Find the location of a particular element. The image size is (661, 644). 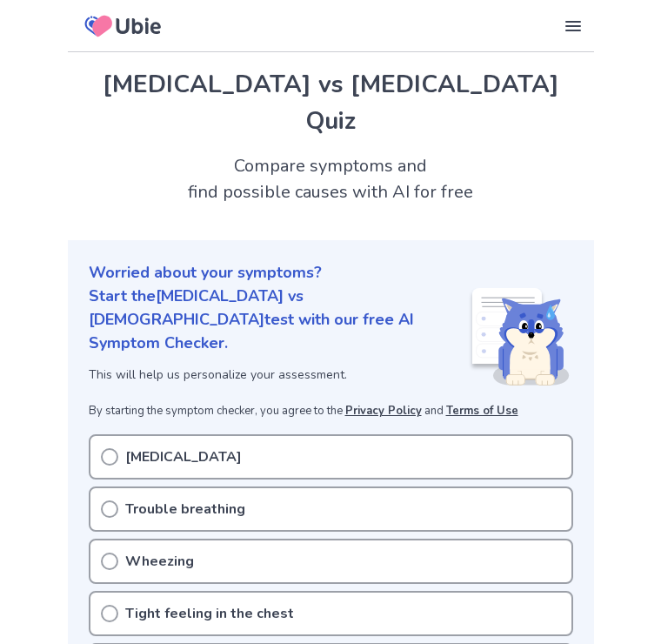

a: Privacy Policy is located at coordinates (384, 411).